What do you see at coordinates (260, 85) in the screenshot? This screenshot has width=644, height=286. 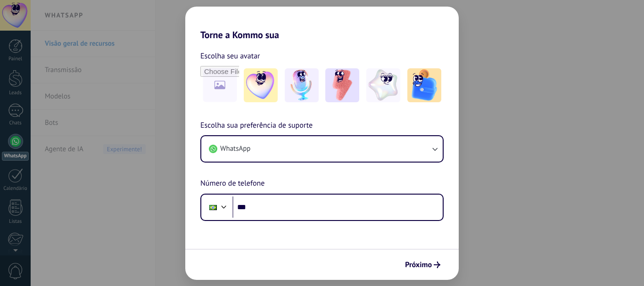 I see `img: -1.jpeg` at bounding box center [260, 85].